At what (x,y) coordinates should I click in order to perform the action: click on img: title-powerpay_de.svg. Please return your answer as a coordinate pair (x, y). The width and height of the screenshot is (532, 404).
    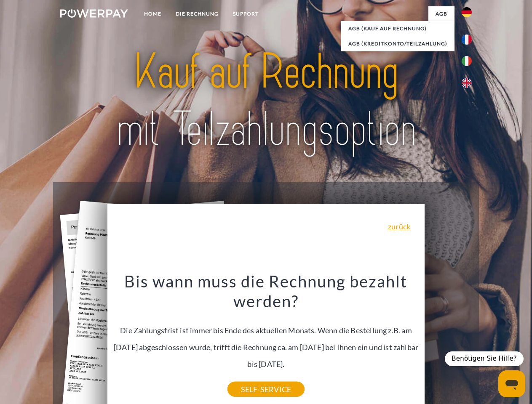
    Looking at the image, I should click on (266, 101).